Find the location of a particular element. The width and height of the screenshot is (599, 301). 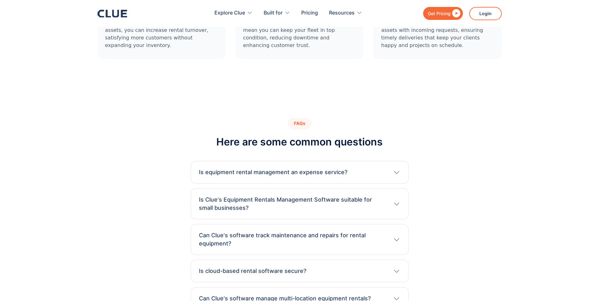

h3: Is equipment rental management an expense service? is located at coordinates (273, 173).